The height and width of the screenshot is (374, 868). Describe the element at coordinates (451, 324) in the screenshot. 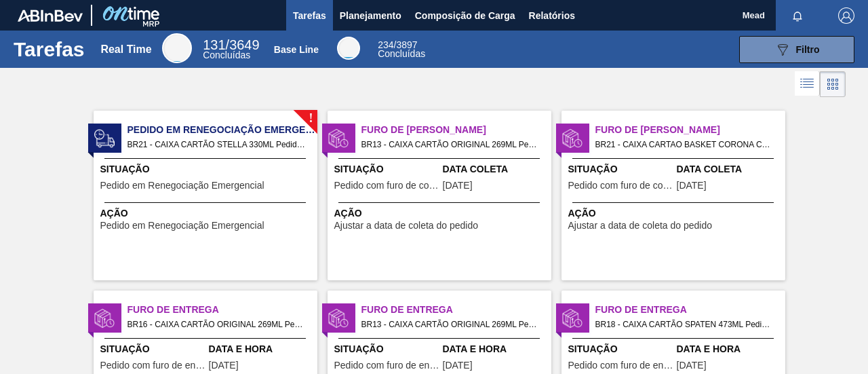

I see `span: BR13 - CAIXA CARTÃO ORIGINAL 269ML Pedido - 1989791` at that location.